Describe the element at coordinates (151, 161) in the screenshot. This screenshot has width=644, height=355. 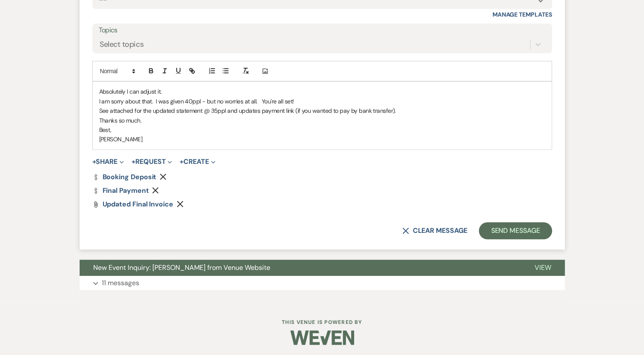
I see `button: Request` at that location.